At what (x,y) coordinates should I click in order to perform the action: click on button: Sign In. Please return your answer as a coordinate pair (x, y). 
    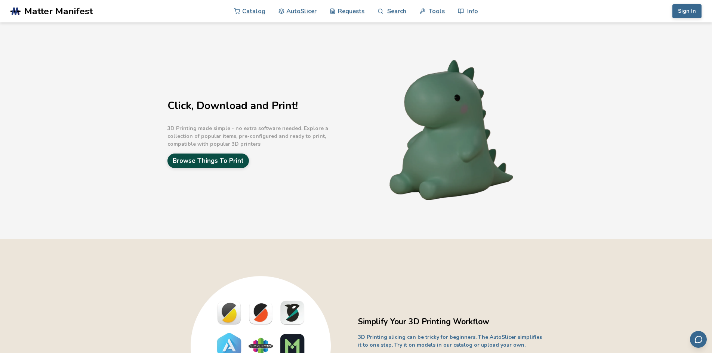
    Looking at the image, I should click on (687, 11).